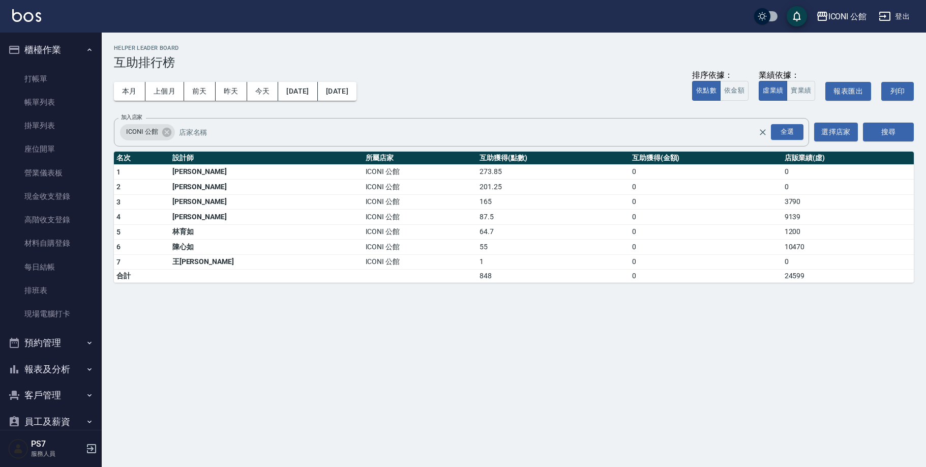 This screenshot has height=467, width=926. What do you see at coordinates (142, 132) in the screenshot?
I see `span: ICONI 公館` at bounding box center [142, 132].